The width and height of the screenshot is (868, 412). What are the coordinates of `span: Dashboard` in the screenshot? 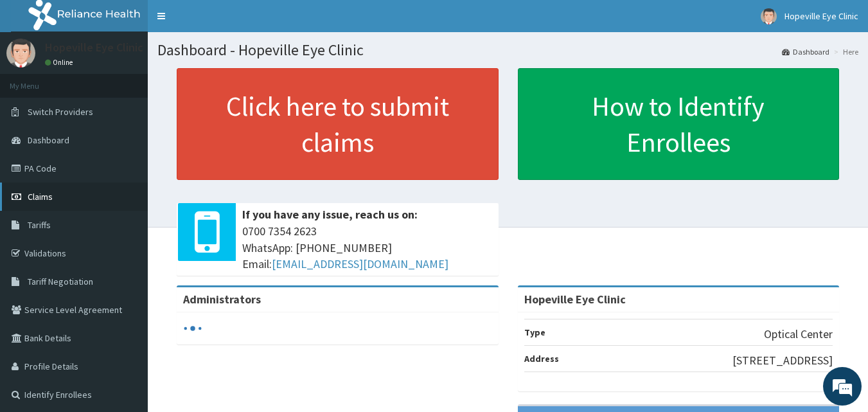 It's located at (48, 140).